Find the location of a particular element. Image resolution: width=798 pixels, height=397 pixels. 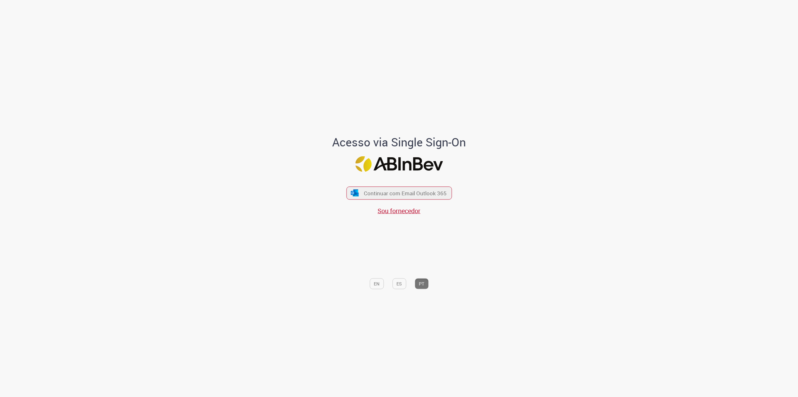

a: Sou fornecedor is located at coordinates (399, 211).